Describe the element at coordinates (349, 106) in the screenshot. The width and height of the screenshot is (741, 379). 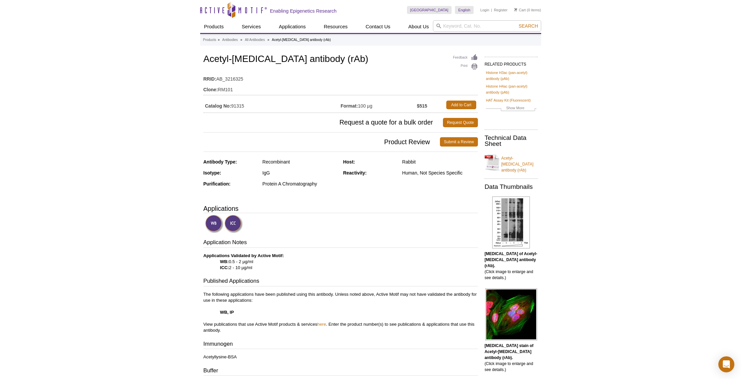
I see `strong: Format:` at that location.